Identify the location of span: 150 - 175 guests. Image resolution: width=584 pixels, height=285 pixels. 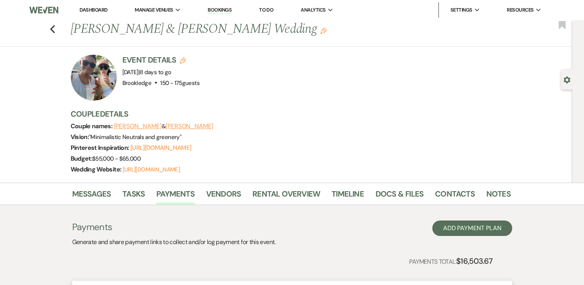
(180, 83).